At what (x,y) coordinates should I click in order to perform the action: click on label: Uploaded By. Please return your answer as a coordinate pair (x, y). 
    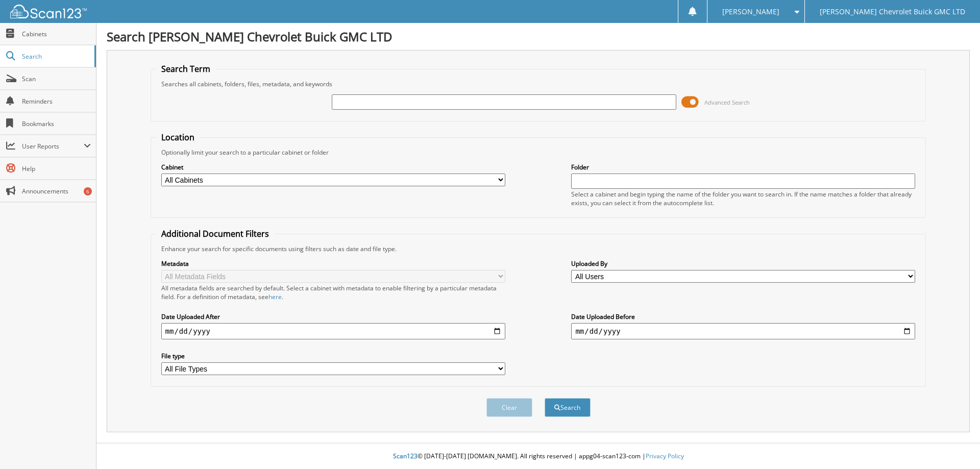
    Looking at the image, I should click on (743, 263).